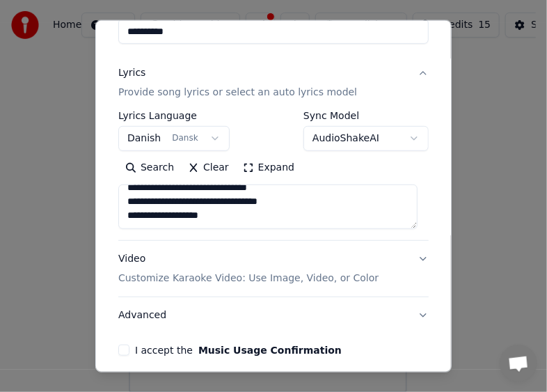 This screenshot has width=547, height=392. I want to click on label: Sync Model, so click(367, 116).